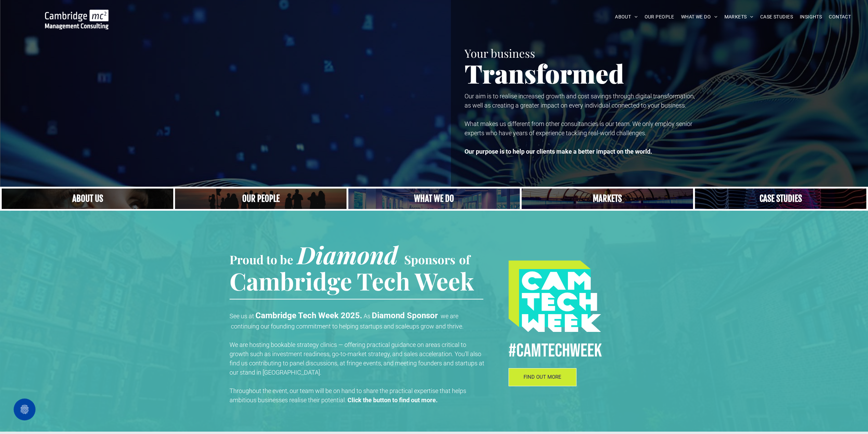 This screenshot has width=868, height=434. What do you see at coordinates (542, 377) in the screenshot?
I see `span: FIND OUT MORE` at bounding box center [542, 377].